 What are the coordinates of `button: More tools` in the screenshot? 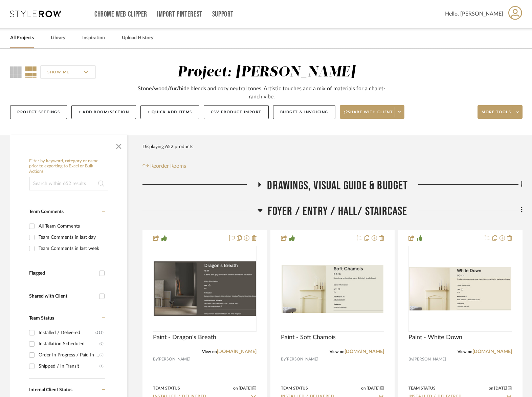 It's located at (500, 112).